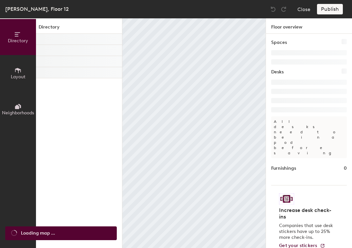  What do you see at coordinates (284, 168) in the screenshot?
I see `h1: Furnishings` at bounding box center [284, 168].